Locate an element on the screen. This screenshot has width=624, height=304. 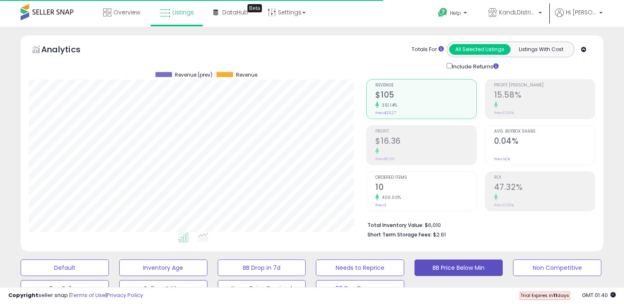
button: BB Drop in 7d is located at coordinates (262, 268).